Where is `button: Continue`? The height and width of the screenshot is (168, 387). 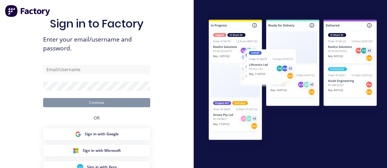
button: Continue is located at coordinates (97, 103).